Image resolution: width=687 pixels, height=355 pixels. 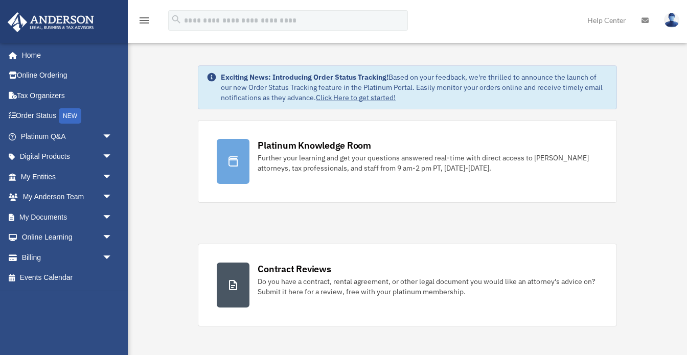 What do you see at coordinates (67, 157) in the screenshot?
I see `a: Digital Productsarrow_drop_down` at bounding box center [67, 157].